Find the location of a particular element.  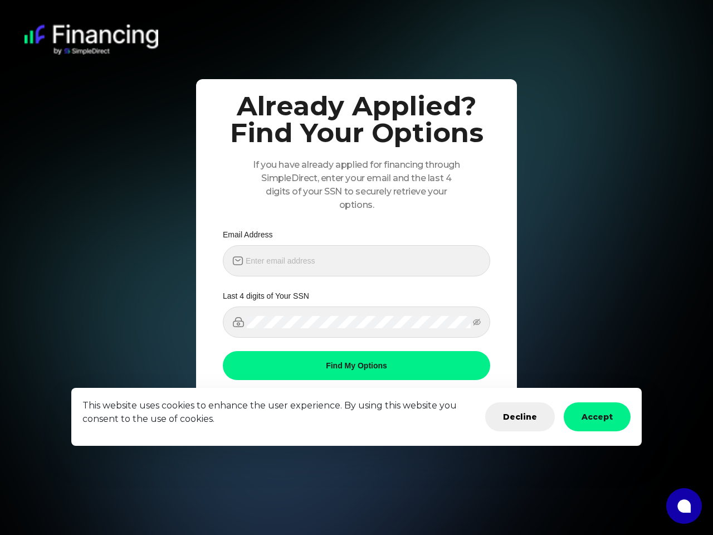

p: This website uses cookies to enhance the user experience. By using this website you consent to th... is located at coordinates (279, 412).